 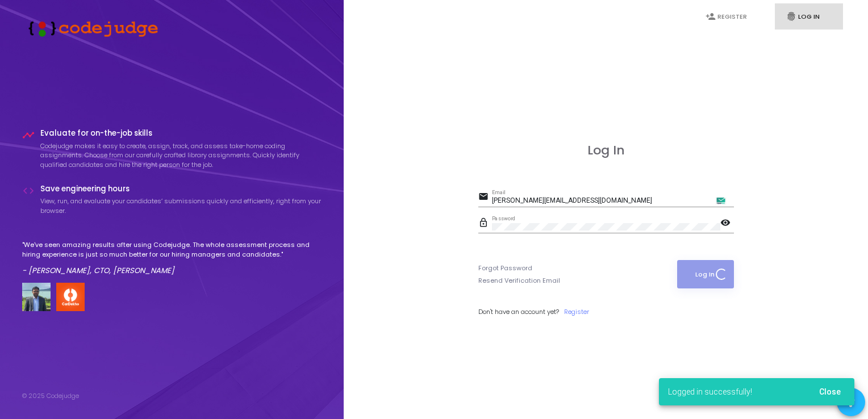 What do you see at coordinates (29, 135) in the screenshot?
I see `i: timeline` at bounding box center [29, 135].